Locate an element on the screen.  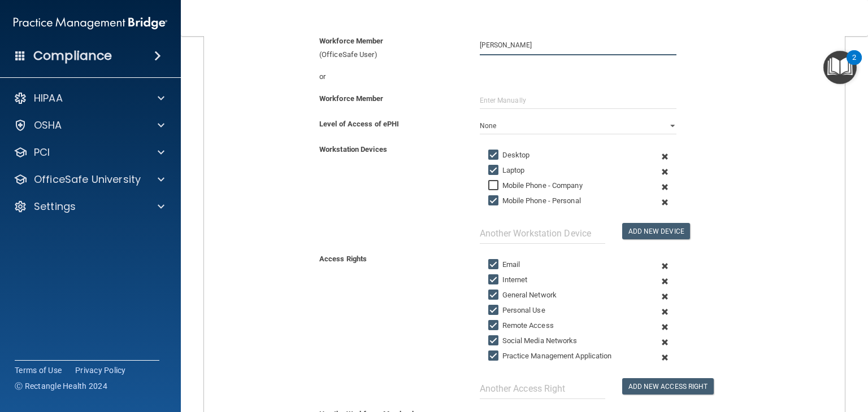
button: Add New Access Right is located at coordinates (668, 386).